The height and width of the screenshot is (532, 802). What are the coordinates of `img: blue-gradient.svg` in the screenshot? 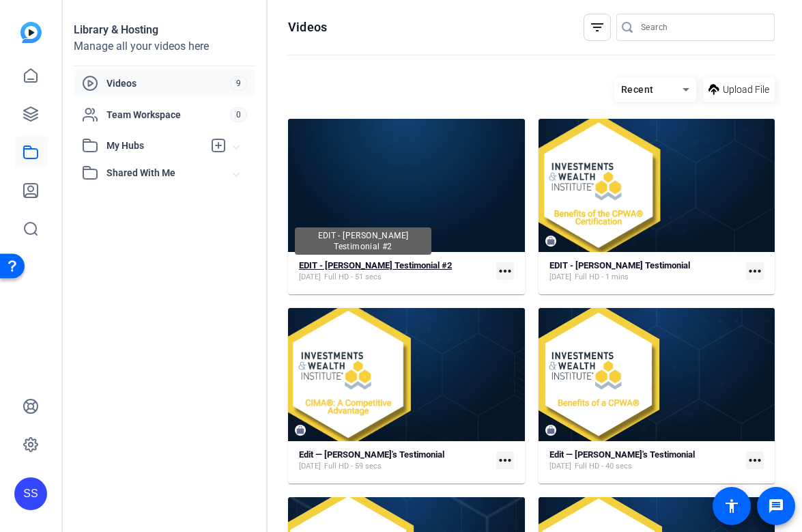 It's located at (31, 32).